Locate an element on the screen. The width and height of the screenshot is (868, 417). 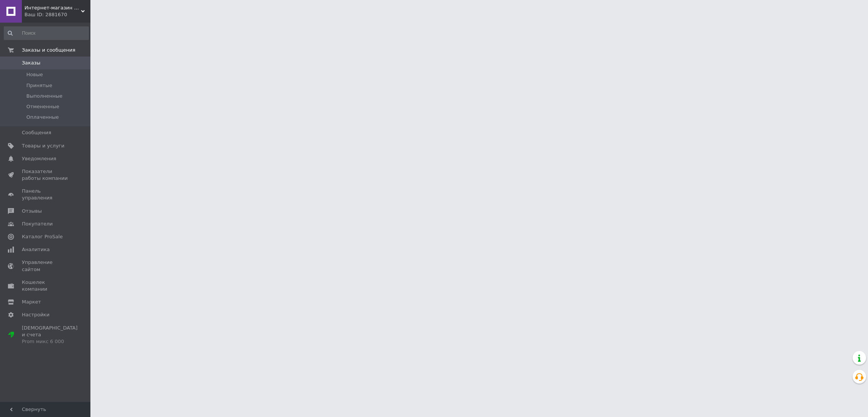
span: Кошелек компании is located at coordinates (45, 286).